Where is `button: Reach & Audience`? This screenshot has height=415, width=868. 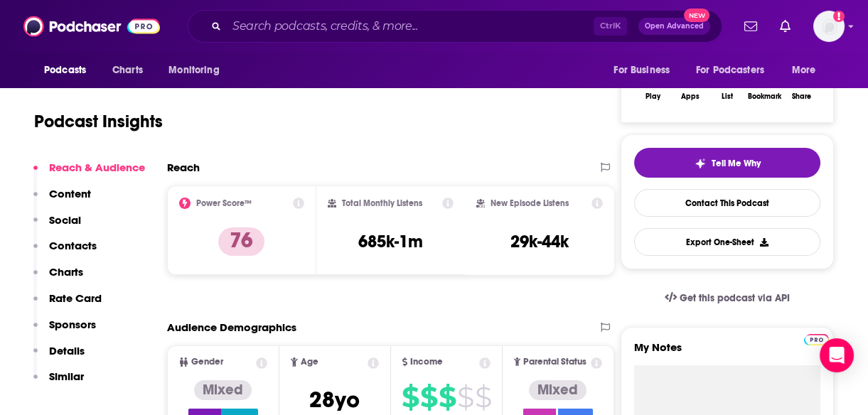
button: Reach & Audience is located at coordinates (89, 173).